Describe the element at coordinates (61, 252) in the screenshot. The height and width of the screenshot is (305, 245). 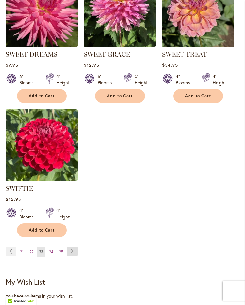
I see `a: 25` at that location.